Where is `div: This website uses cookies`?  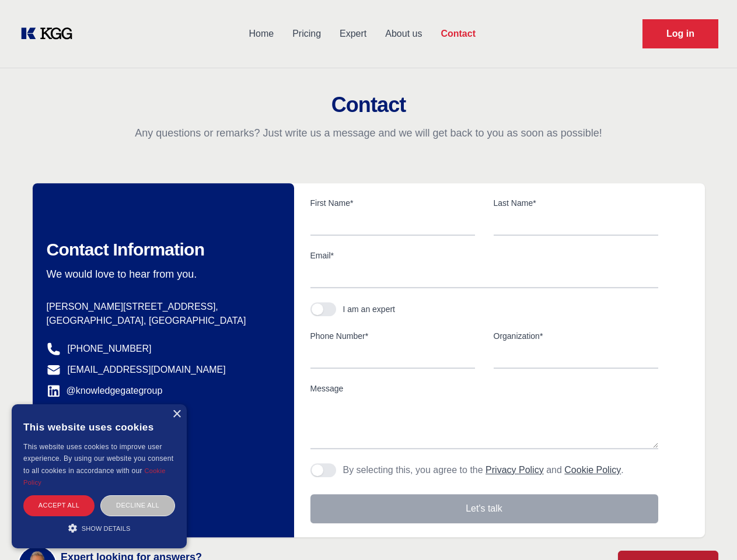
div: This website uses cookies is located at coordinates (99, 427).